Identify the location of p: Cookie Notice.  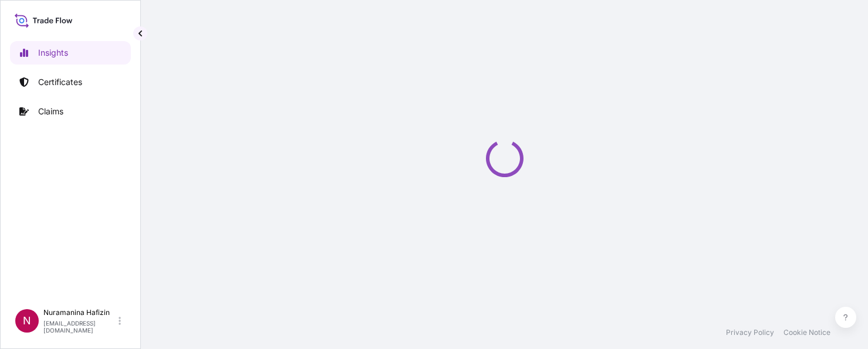
(807, 333).